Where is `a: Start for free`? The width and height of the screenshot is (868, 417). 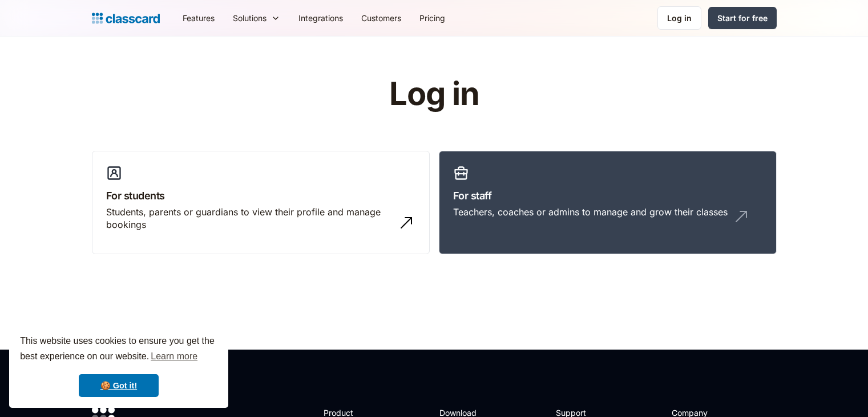 a: Start for free is located at coordinates (743, 18).